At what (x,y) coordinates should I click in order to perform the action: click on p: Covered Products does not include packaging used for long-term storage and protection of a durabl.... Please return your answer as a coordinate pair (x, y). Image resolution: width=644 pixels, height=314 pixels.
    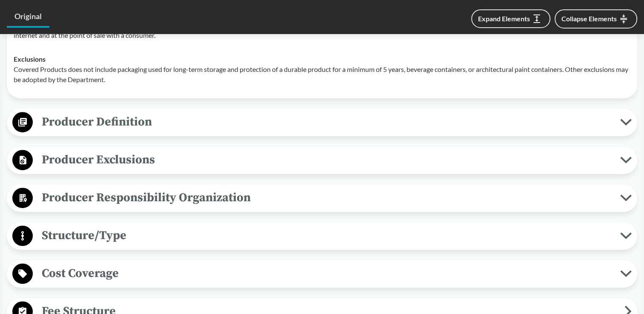
    Looking at the image, I should click on (322, 75).